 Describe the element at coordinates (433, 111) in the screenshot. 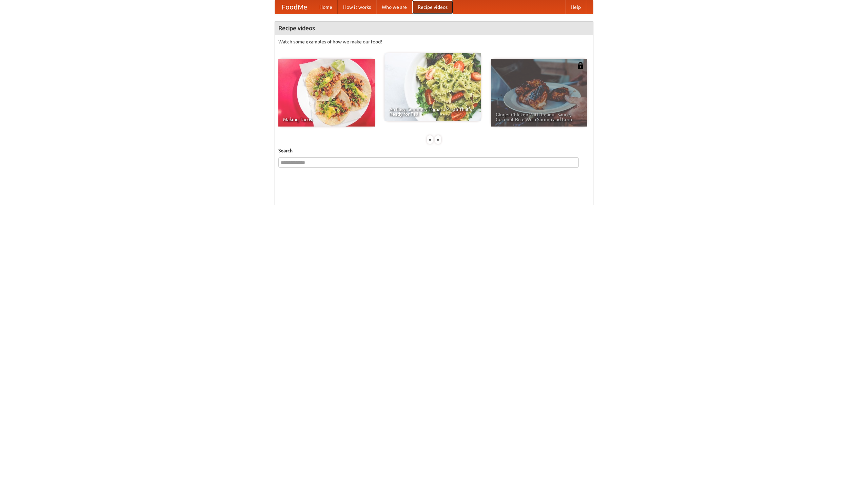

I see `span: An Easy, Summery Tomato Pasta That's Ready for Fall` at that location.